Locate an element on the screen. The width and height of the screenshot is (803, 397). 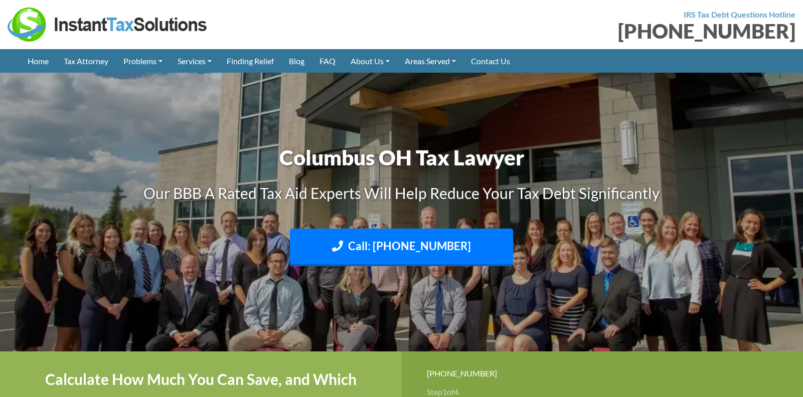
img: Instant Tax Solutions Logo is located at coordinates (108, 25).